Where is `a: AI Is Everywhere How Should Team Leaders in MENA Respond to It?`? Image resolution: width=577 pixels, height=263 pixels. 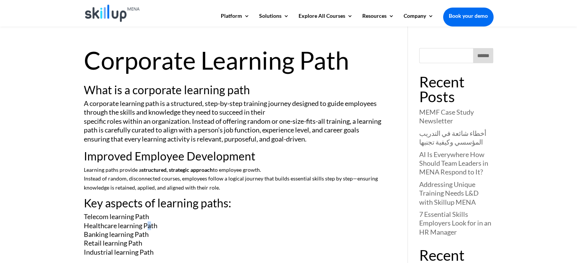
a: AI Is Everywhere How Should Team Leaders in MENA Respond to It? is located at coordinates (453, 163).